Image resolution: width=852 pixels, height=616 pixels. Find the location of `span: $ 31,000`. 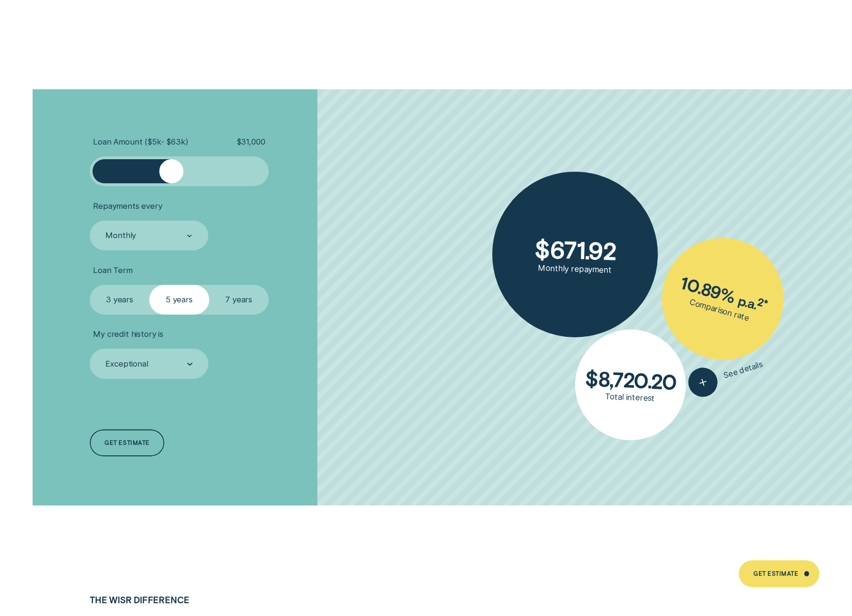

span: $ 31,000 is located at coordinates (251, 141).